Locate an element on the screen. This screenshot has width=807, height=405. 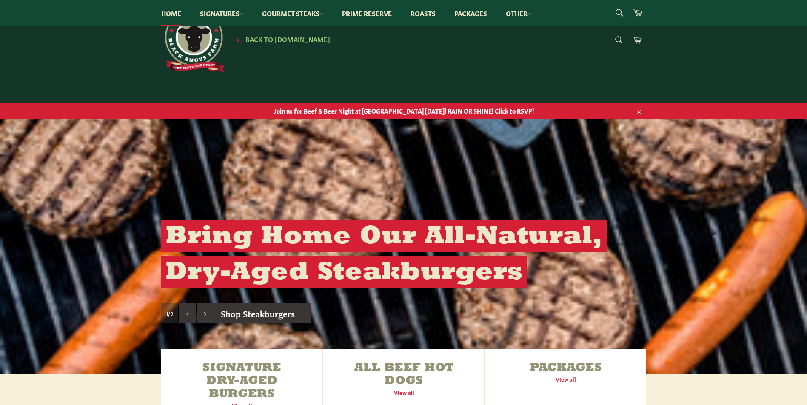
button: Next slide is located at coordinates (205, 313).